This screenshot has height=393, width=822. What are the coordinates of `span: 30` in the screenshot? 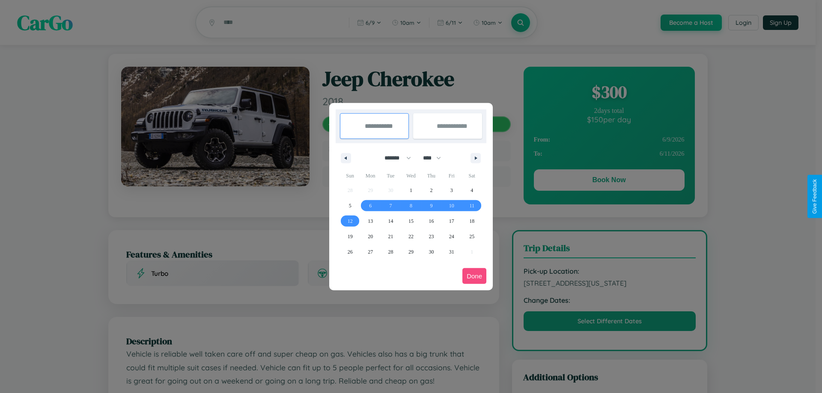 It's located at (431, 252).